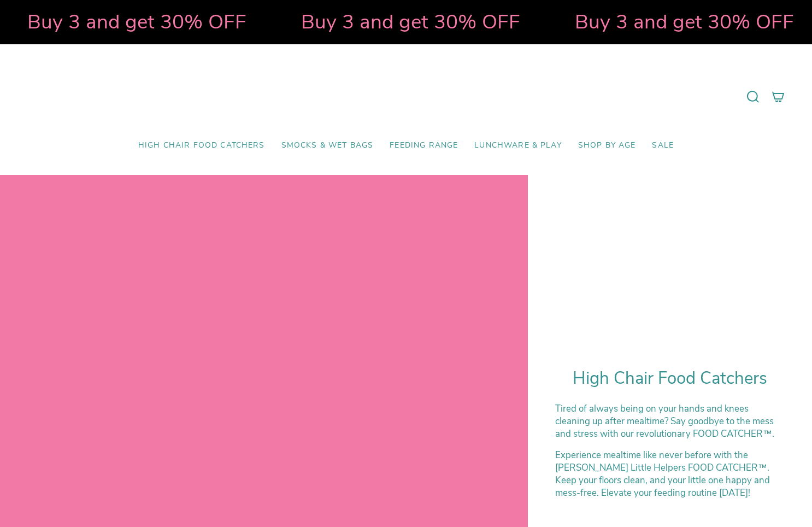  I want to click on a: Feeding Range, so click(423, 146).